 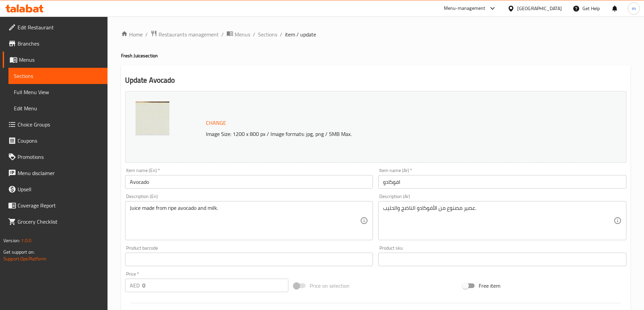 What do you see at coordinates (502, 182) in the screenshot?
I see `input: Enter name Ar` at bounding box center [502, 182].